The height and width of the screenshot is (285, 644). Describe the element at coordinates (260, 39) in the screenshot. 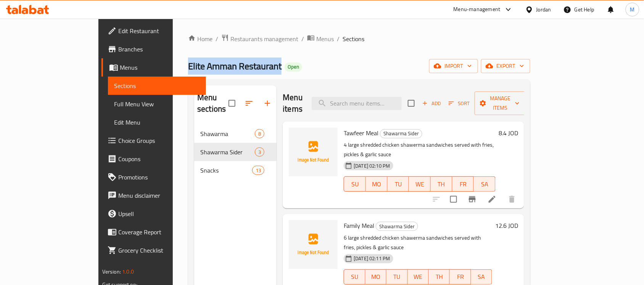

I see `a: Restaurants management` at that location.